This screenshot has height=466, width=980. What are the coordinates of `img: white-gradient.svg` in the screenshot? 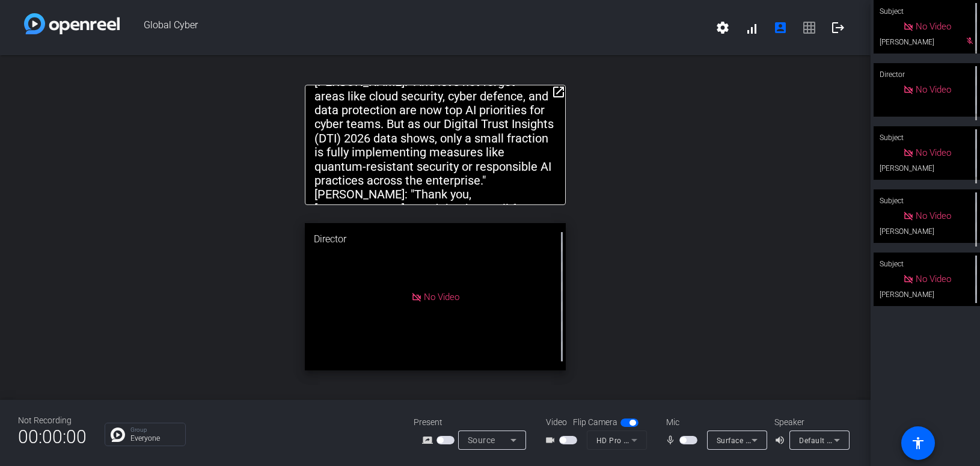 It's located at (72, 23).